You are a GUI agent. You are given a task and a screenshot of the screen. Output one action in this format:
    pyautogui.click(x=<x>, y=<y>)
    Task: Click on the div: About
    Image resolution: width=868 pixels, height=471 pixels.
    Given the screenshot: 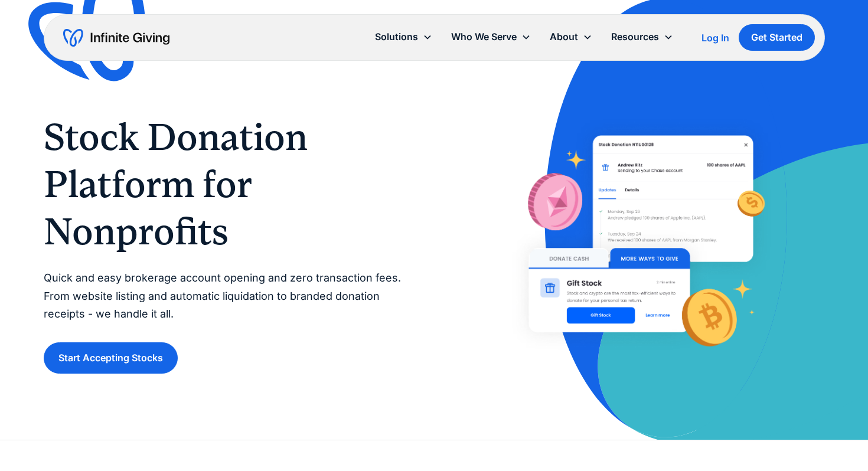 What is the action you would take?
    pyautogui.click(x=564, y=36)
    